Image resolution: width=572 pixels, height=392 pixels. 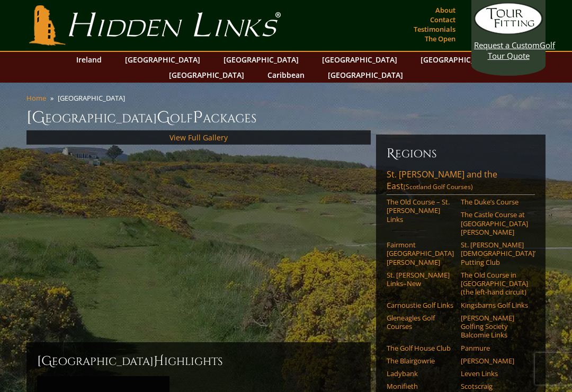 I want to click on a: Scotscraig, so click(x=494, y=386).